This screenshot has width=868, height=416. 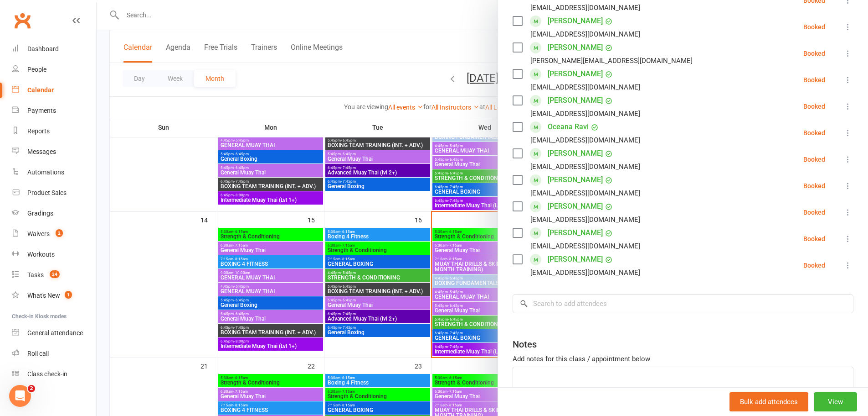 I want to click on input: Search to add attendees, so click(x=683, y=303).